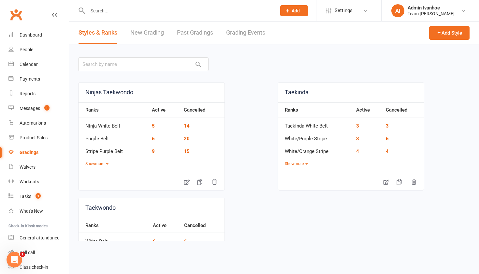  What do you see at coordinates (294, 11) in the screenshot?
I see `button: Add` at bounding box center [294, 11].